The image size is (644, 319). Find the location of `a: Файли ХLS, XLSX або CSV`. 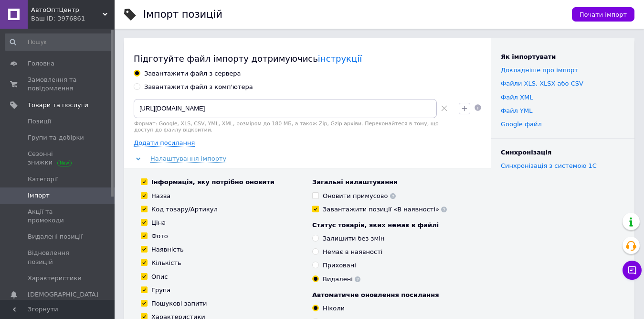

a: Файли ХLS, XLSX або CSV is located at coordinates (542, 83).